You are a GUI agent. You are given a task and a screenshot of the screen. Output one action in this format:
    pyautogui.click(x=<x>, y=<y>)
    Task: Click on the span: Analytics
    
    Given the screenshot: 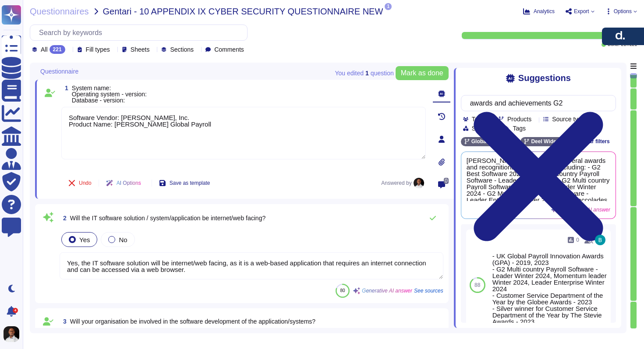 What is the action you would take?
    pyautogui.click(x=544, y=11)
    